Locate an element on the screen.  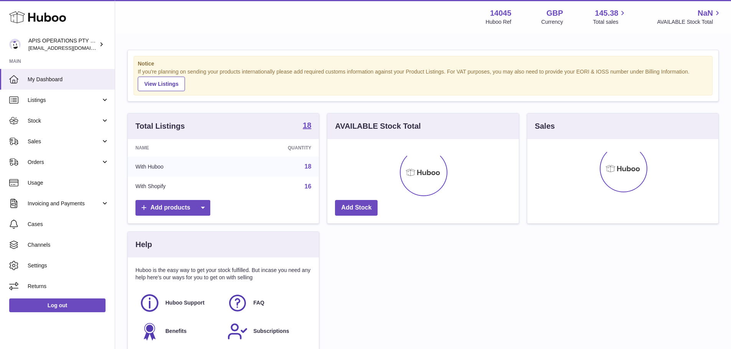
span: Listings is located at coordinates (64, 100).